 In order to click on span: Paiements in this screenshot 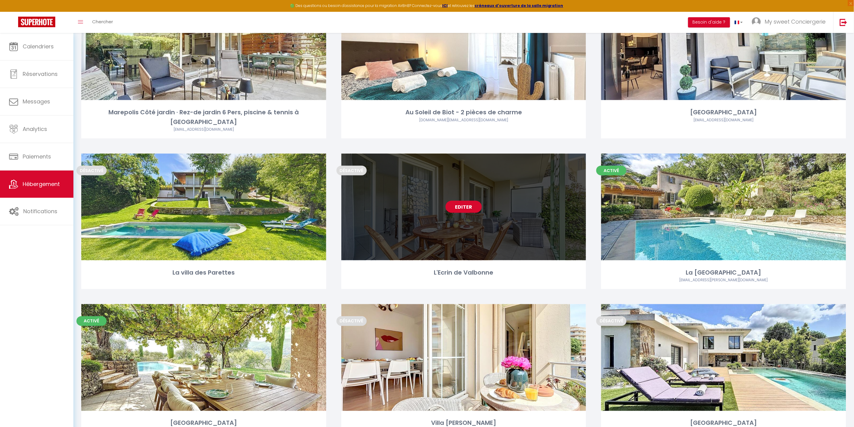, I will do `click(37, 156)`.